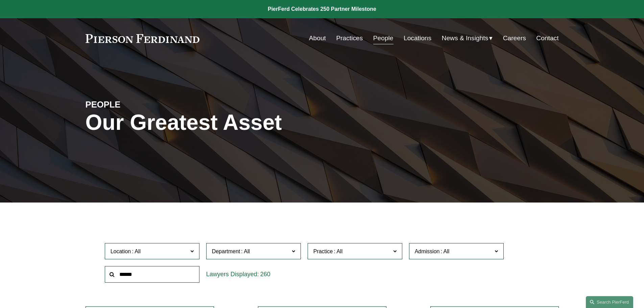 The width and height of the screenshot is (644, 308). Describe the element at coordinates (467, 38) in the screenshot. I see `a: folder dropdown` at that location.